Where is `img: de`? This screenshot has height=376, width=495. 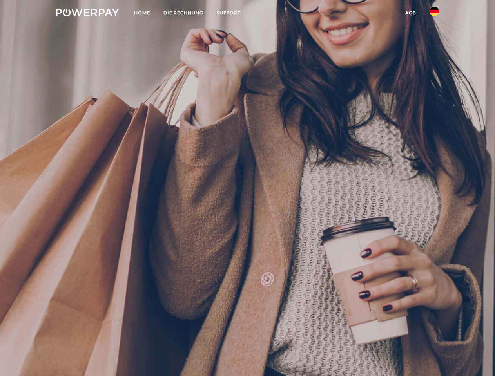 img: de is located at coordinates (434, 11).